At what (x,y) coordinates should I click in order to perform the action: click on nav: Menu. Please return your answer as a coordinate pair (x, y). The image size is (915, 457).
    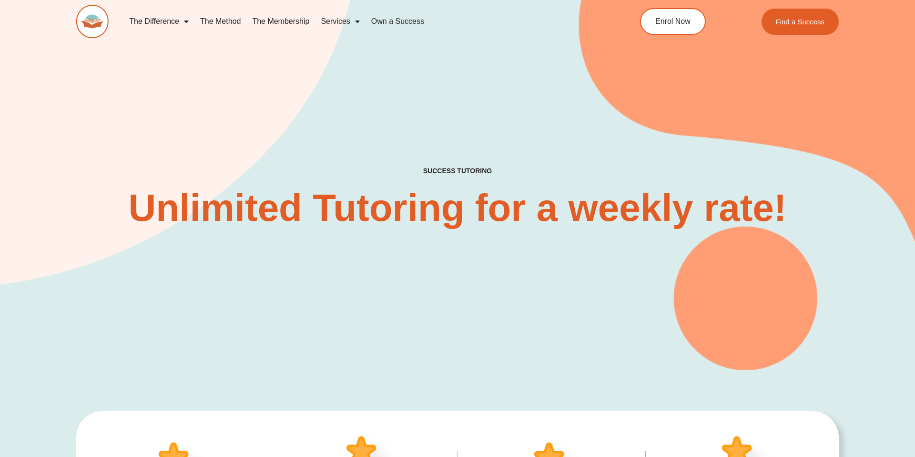
    Looking at the image, I should click on (360, 21).